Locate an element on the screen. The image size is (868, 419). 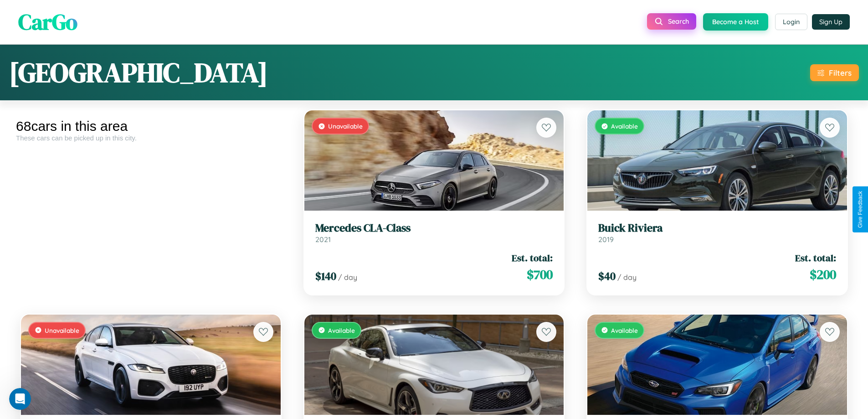
span: 2019 is located at coordinates (606, 239).